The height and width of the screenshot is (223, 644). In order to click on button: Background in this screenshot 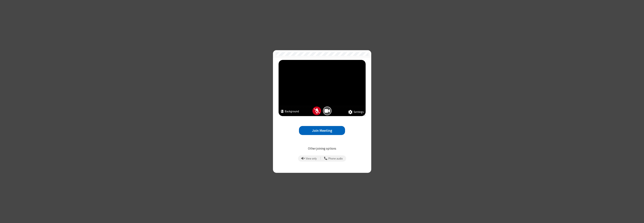, I will do `click(290, 112)`.